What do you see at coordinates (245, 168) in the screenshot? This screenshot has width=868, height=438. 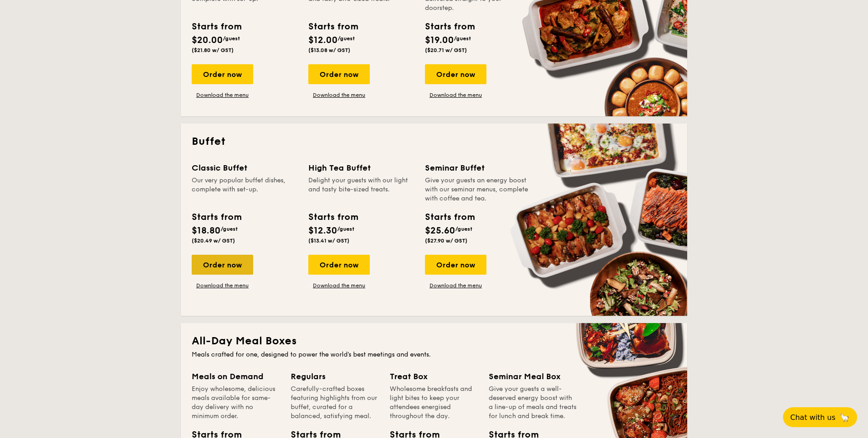 I see `div: Classic Buffet` at bounding box center [245, 168].